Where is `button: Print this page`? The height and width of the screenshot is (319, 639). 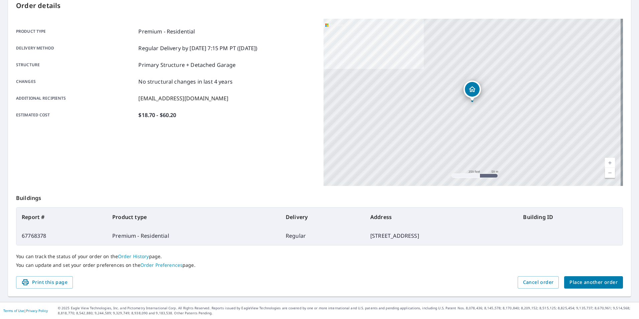 button: Print this page is located at coordinates (44, 282).